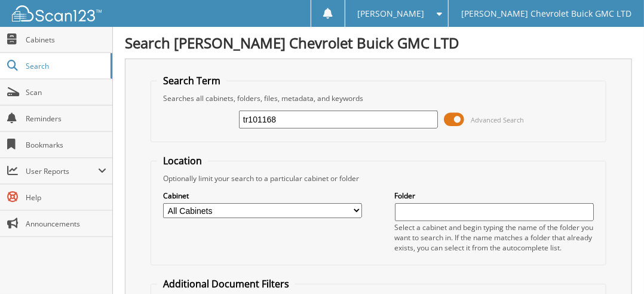 This screenshot has height=294, width=644. Describe the element at coordinates (65, 65) in the screenshot. I see `span: Search` at that location.